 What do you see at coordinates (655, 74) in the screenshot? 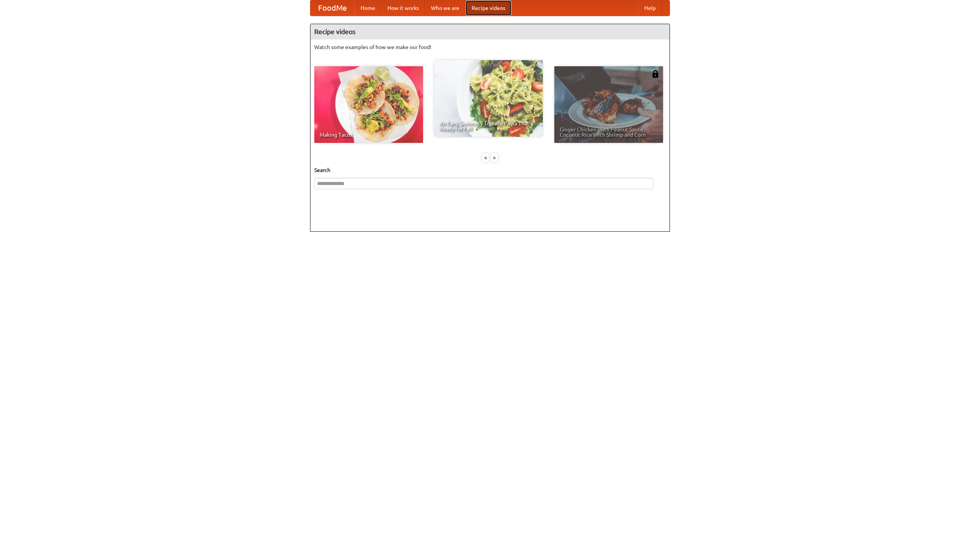
I see `img: 483408.png` at bounding box center [655, 74].